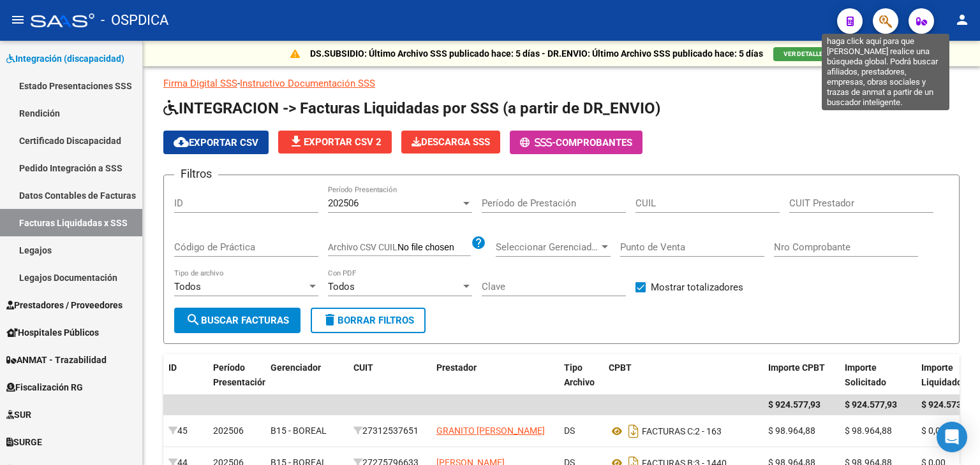 The width and height of the screenshot is (980, 465). I want to click on span: ID, so click(172, 368).